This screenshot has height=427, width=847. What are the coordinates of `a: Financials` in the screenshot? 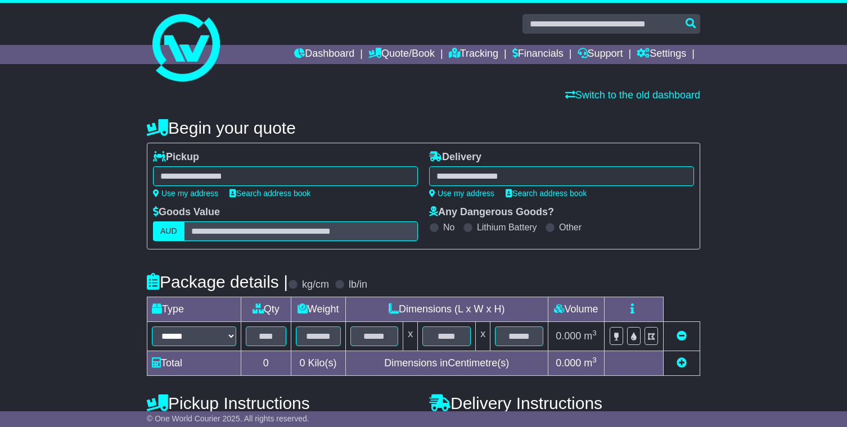 It's located at (538, 55).